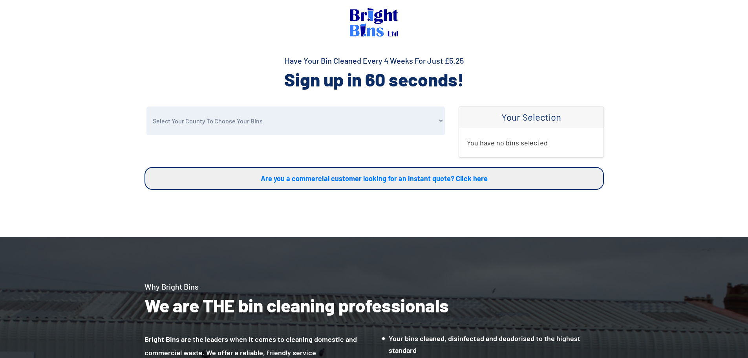 The height and width of the screenshot is (358, 748). I want to click on h4: Have Your Bin Cleaned Every 4 Weeks For Just £5.25, so click(374, 60).